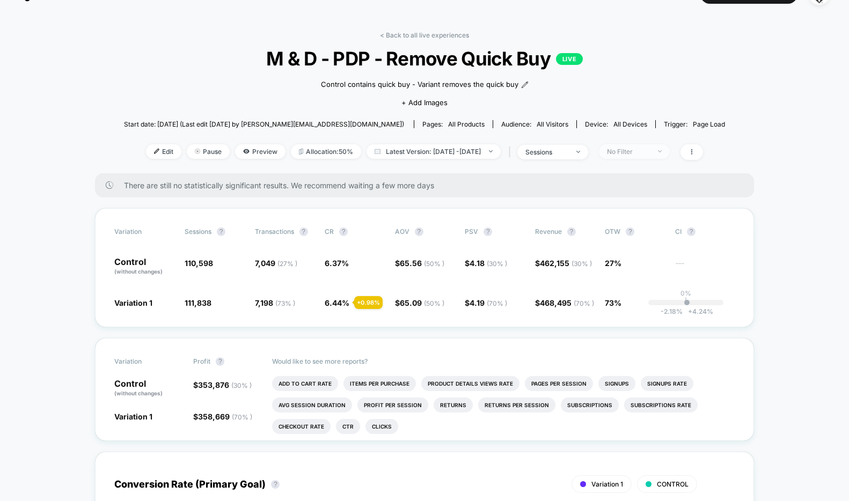  What do you see at coordinates (488, 263) in the screenshot?
I see `span: 4.18` at bounding box center [488, 263].